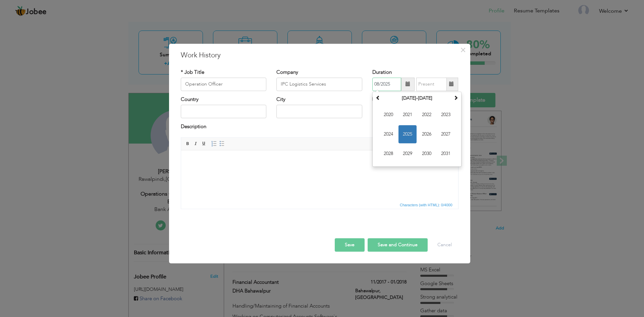 Image resolution: width=644 pixels, height=317 pixels. Describe the element at coordinates (378, 98) in the screenshot. I see `span: Previous Decade` at that location.